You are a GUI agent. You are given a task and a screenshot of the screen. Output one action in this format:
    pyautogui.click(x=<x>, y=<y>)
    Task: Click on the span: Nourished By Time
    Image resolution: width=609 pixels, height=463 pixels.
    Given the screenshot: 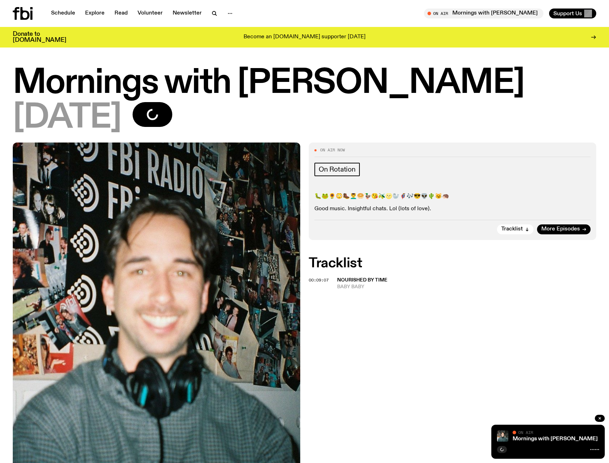 What is the action you would take?
    pyautogui.click(x=362, y=280)
    